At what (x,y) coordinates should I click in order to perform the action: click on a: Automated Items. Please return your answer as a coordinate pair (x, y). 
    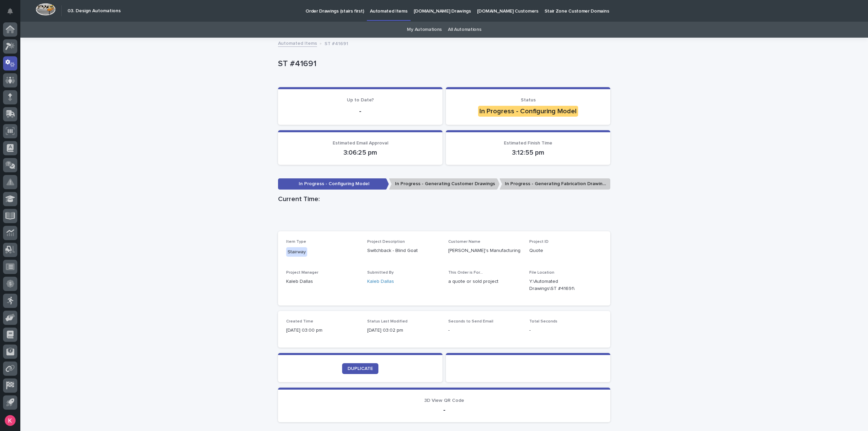
    Looking at the image, I should click on (297, 43).